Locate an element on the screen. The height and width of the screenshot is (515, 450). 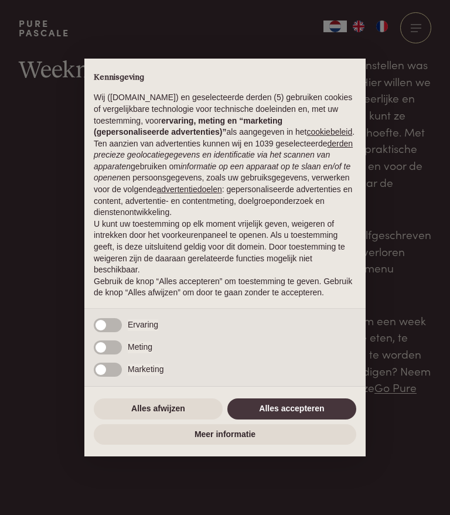
p: U kunt uw toestemming op elk moment vrijelijk geven, weigeren of intrekken door het voorkeurenpan... is located at coordinates (225, 247).